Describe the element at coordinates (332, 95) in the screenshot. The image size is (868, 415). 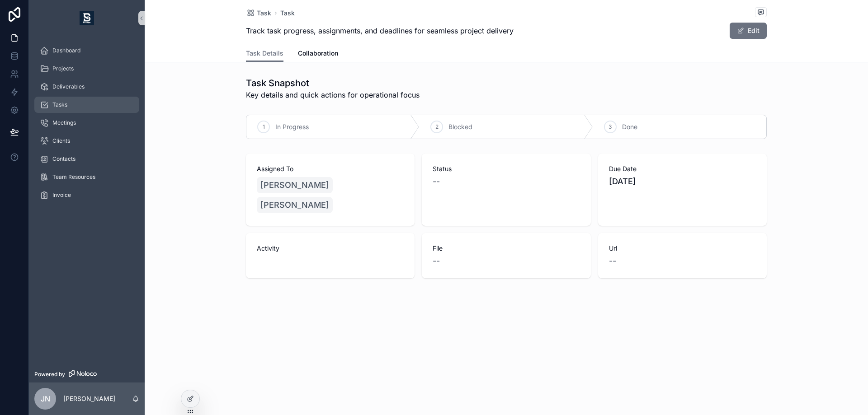
I see `span: Key details and quick actions for operational focus` at that location.